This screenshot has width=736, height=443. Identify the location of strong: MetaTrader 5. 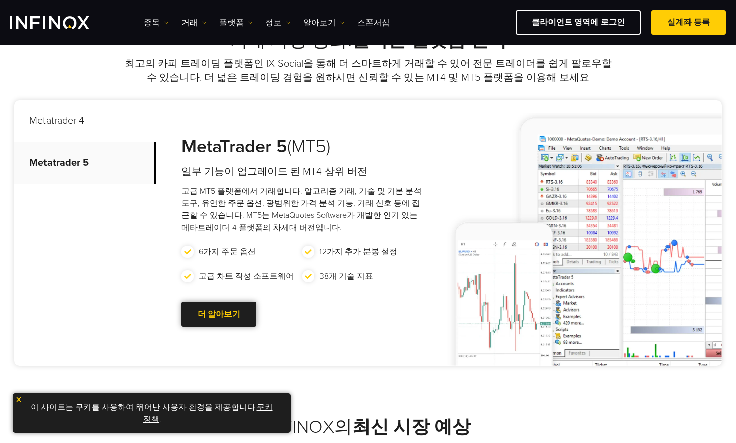
(234, 146).